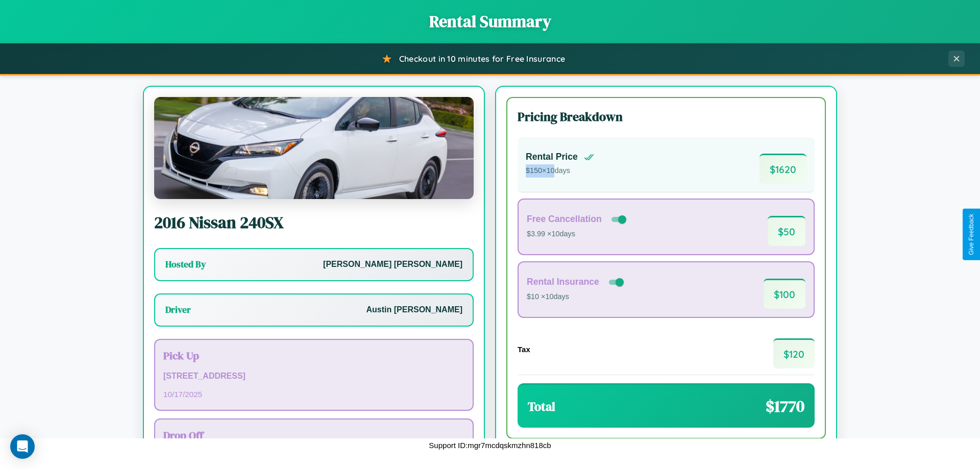 This screenshot has width=980, height=469. What do you see at coordinates (666, 116) in the screenshot?
I see `h3: Pricing Breakdown` at bounding box center [666, 116].